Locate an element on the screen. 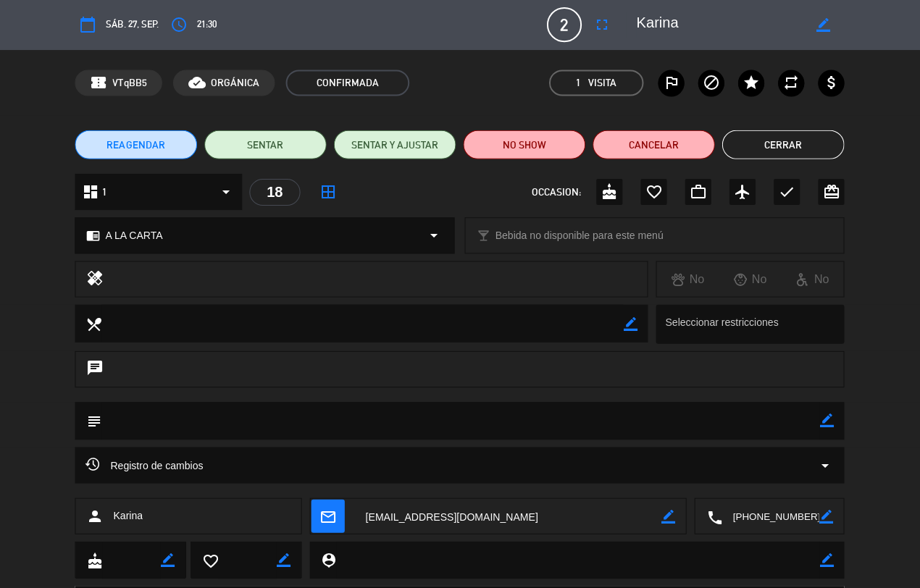 The height and width of the screenshot is (588, 920). button: REAGENDAR is located at coordinates (137, 145).